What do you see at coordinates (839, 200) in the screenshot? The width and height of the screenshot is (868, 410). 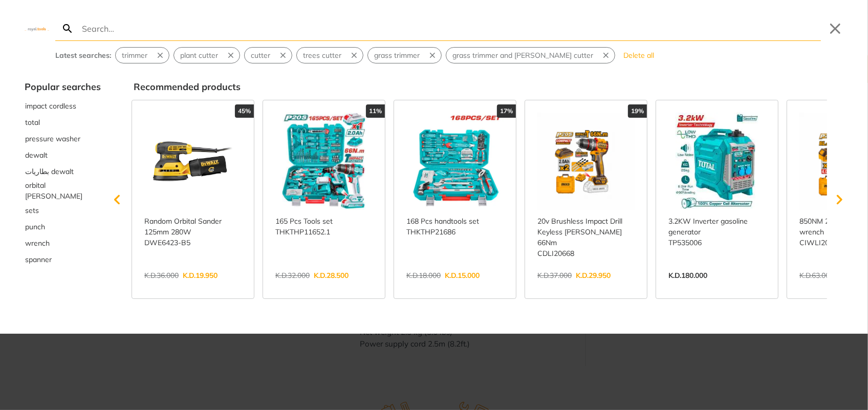 I see `svg: Scroll right` at bounding box center [839, 200].